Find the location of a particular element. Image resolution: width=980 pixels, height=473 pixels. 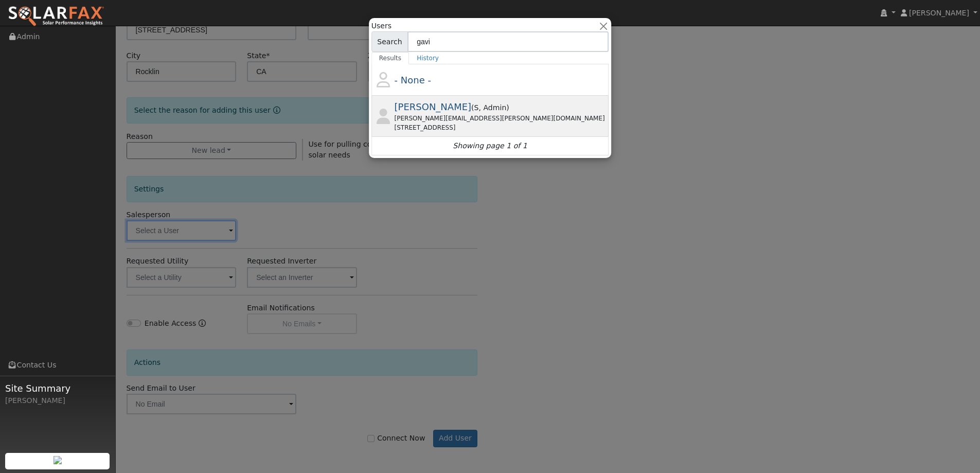

a: Results is located at coordinates (390, 58).